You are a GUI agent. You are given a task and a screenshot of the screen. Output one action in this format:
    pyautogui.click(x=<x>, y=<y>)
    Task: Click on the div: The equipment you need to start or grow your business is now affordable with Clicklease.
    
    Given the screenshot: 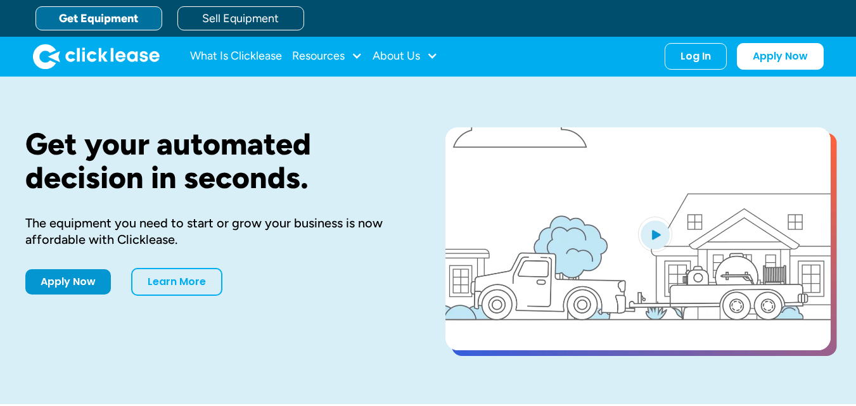 What is the action you would take?
    pyautogui.click(x=215, y=231)
    